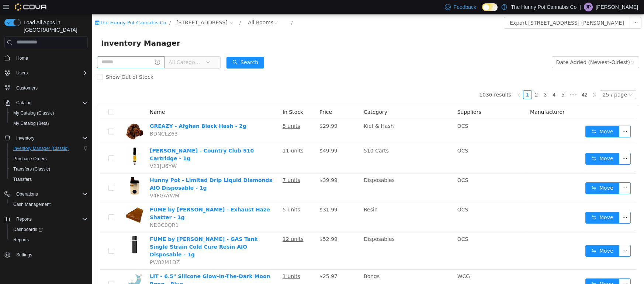 This screenshot has height=284, width=644. Describe the element at coordinates (51, 103) in the screenshot. I see `span: Catalog` at that location.